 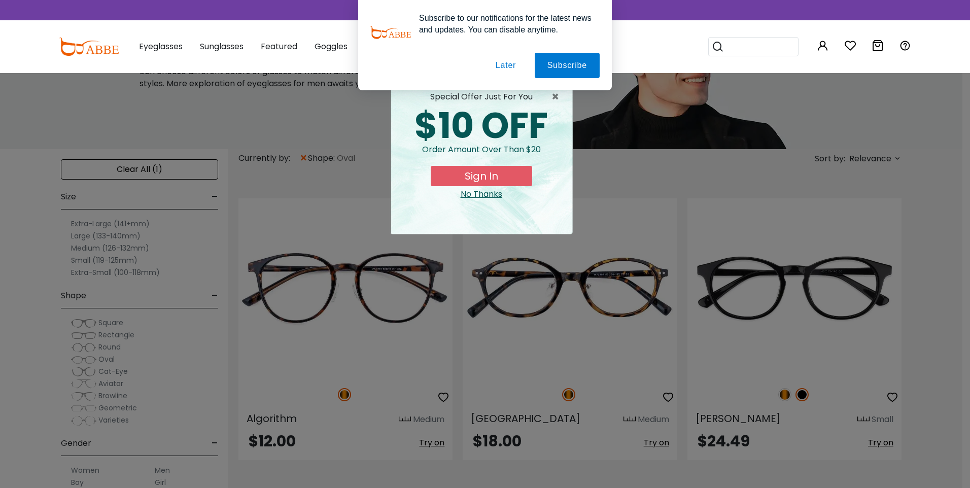 What do you see at coordinates (481, 176) in the screenshot?
I see `button: Sign In` at bounding box center [481, 176].